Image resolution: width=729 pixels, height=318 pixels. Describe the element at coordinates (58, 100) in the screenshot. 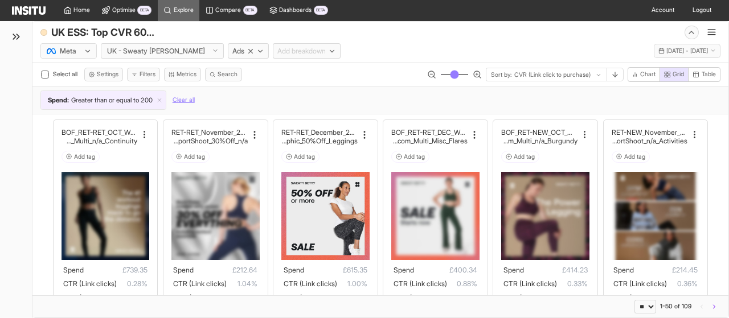

I see `span: Spend :` at that location.